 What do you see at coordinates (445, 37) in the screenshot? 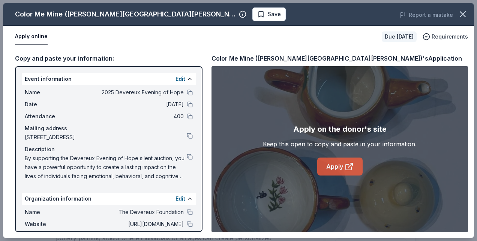
I see `button: Requirements` at bounding box center [445, 37].